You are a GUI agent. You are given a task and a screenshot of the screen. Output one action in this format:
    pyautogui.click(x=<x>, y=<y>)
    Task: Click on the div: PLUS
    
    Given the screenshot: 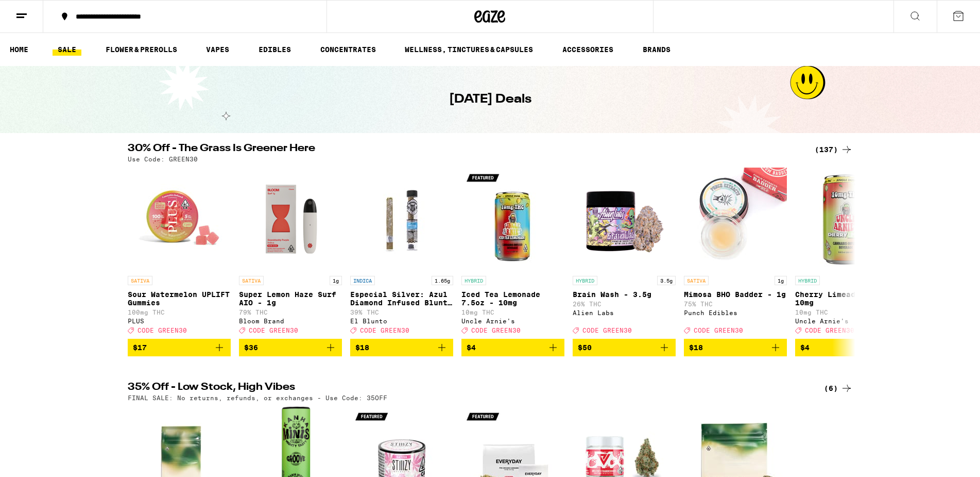 What is the action you would take?
    pyautogui.click(x=179, y=321)
    